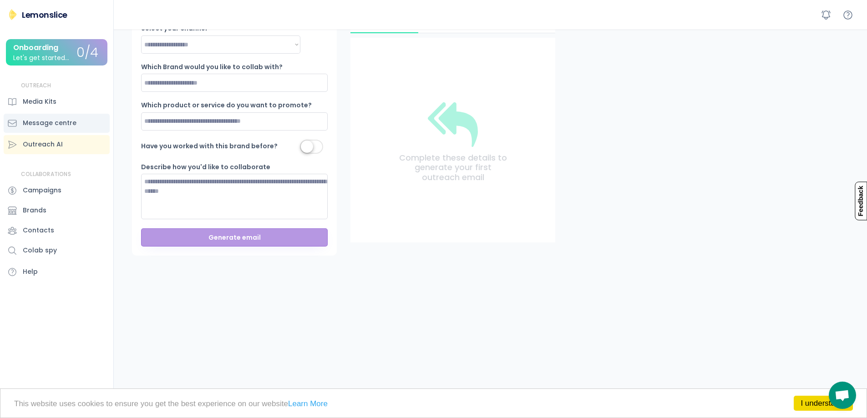  Describe the element at coordinates (42, 190) in the screenshot. I see `div: Campaigns` at that location.